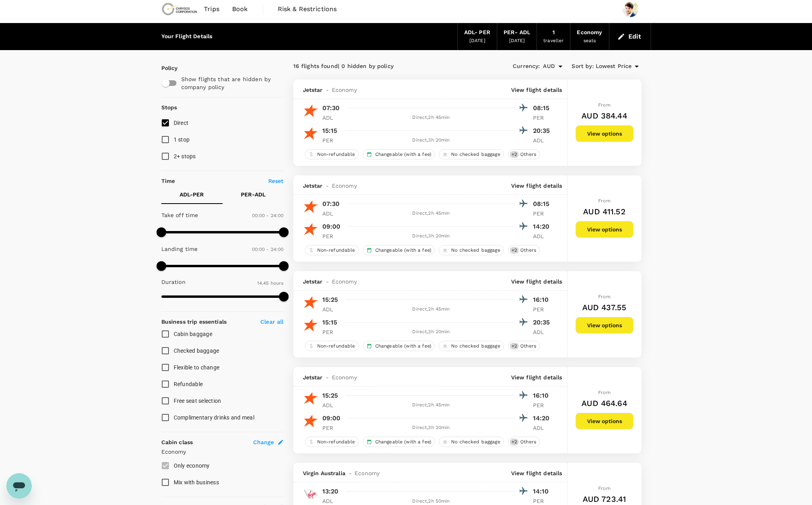  Describe the element at coordinates (331, 299) in the screenshot. I see `p: 15:25` at that location.